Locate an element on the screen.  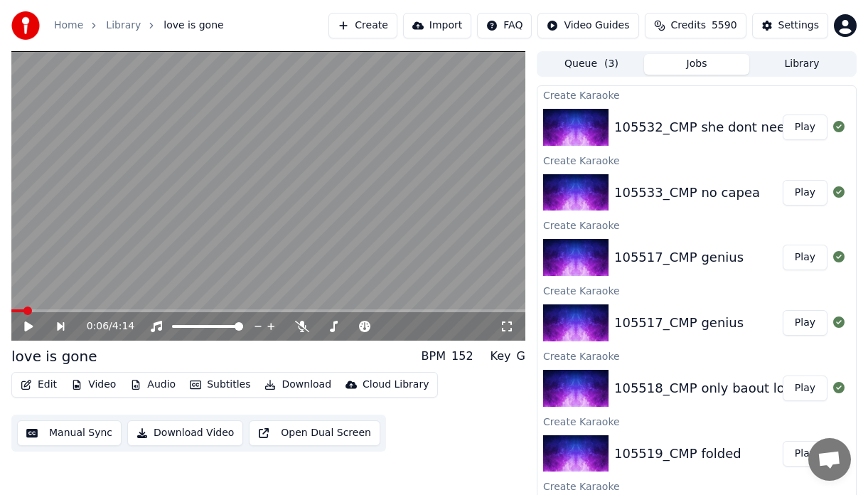
span: Credits is located at coordinates (689, 26).